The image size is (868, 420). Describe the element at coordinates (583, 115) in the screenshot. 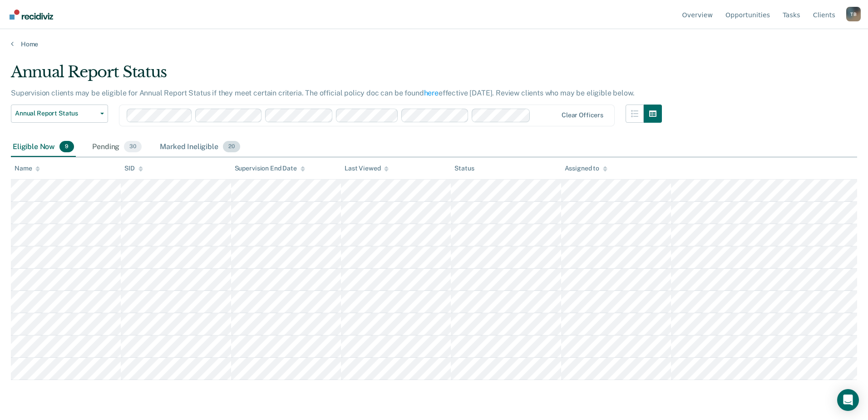

I see `div: Clear officers` at that location.